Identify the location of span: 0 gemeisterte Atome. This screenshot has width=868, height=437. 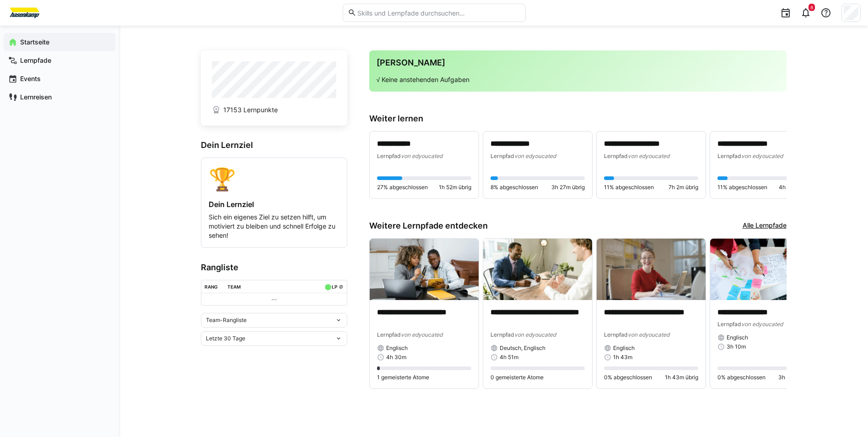
(517, 377).